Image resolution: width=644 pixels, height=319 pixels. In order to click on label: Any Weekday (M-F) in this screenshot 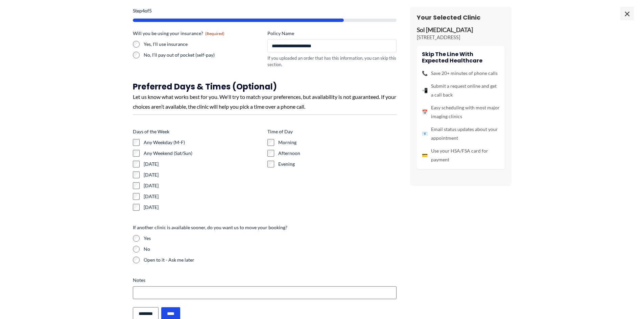, I will do `click(203, 143)`.